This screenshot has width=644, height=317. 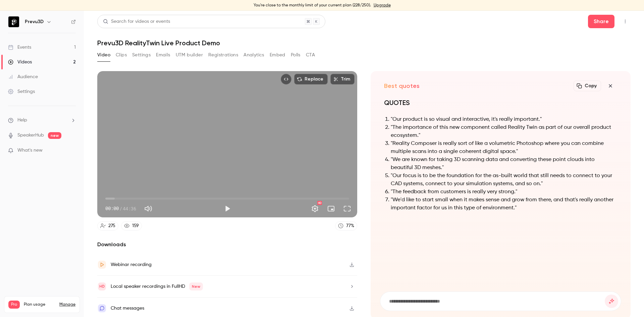 What do you see at coordinates (19, 48) in the screenshot?
I see `div: Events` at bounding box center [19, 48].